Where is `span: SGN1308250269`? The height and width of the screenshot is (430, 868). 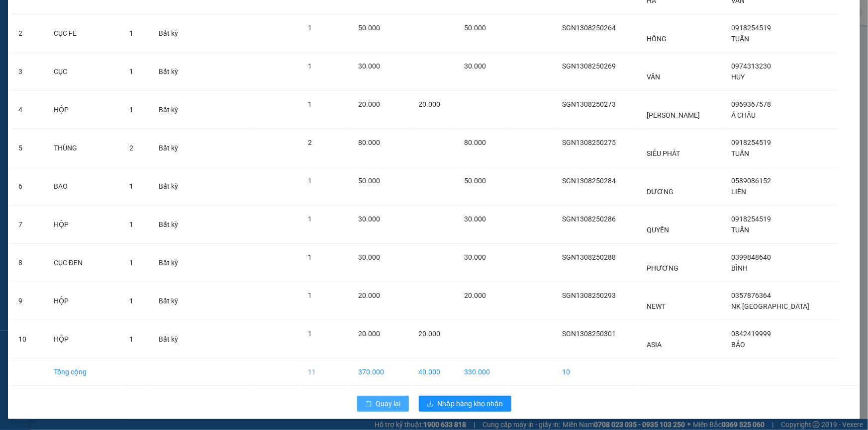
span: SGN1308250269 is located at coordinates (589, 66).